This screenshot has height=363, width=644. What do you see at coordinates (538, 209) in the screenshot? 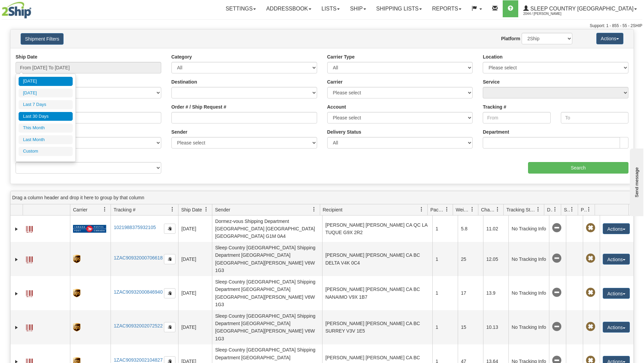
I see `a: Tracking Status filter column settings` at bounding box center [538, 209].